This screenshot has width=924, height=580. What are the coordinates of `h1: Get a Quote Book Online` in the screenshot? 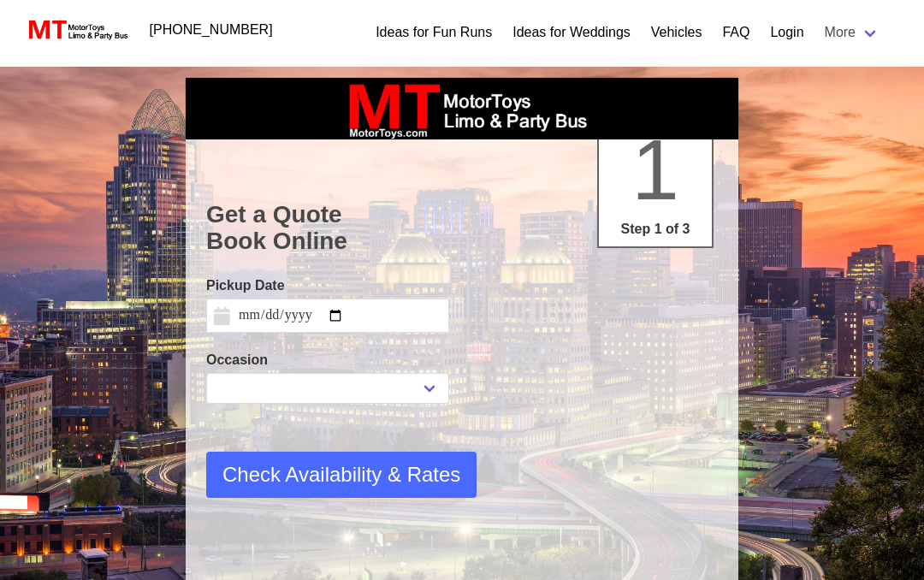 It's located at (462, 228).